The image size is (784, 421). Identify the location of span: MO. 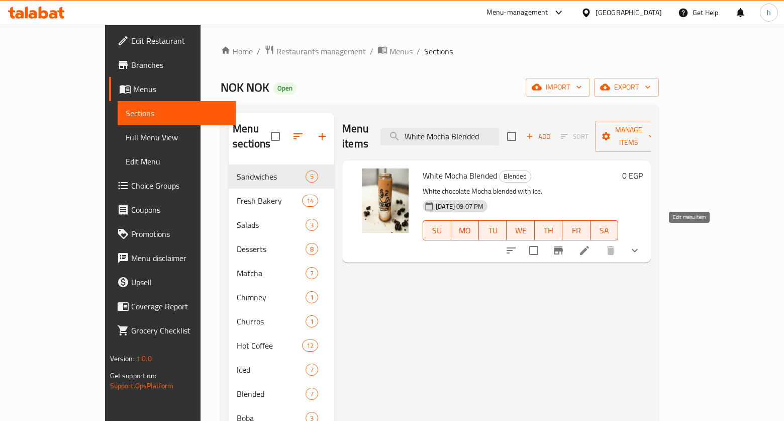
(465, 230).